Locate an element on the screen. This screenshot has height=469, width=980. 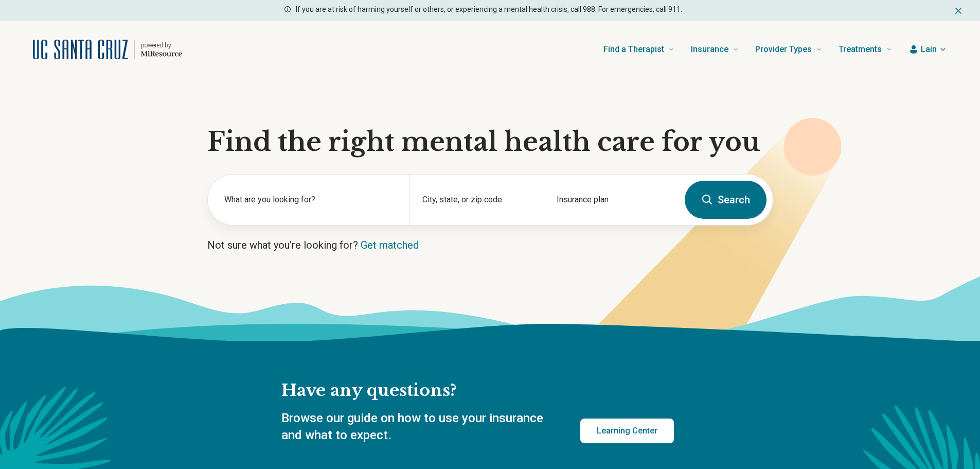
h1: Find the right mental health care for you is located at coordinates (490, 142).